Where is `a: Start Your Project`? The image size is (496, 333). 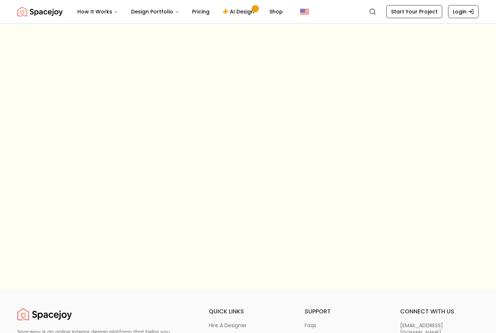
a: Start Your Project is located at coordinates (415, 12).